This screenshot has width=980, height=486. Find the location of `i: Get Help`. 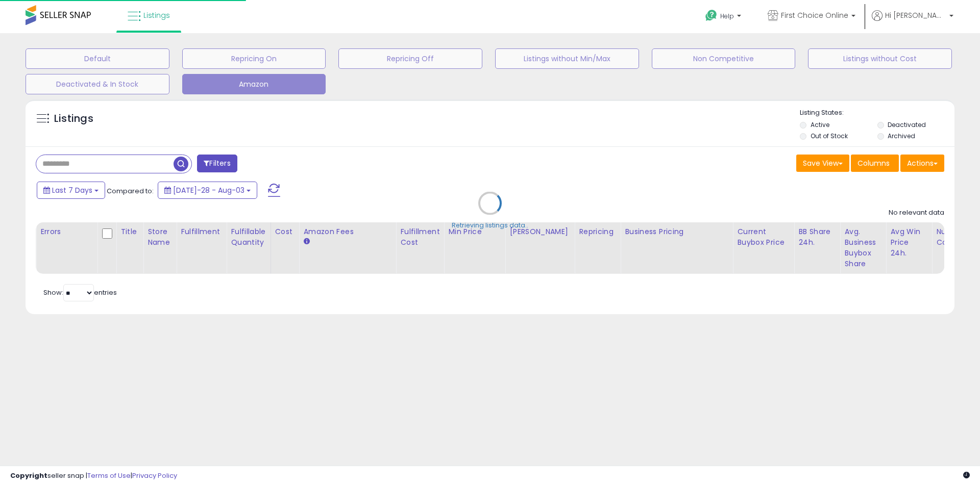

i: Get Help is located at coordinates (711, 15).